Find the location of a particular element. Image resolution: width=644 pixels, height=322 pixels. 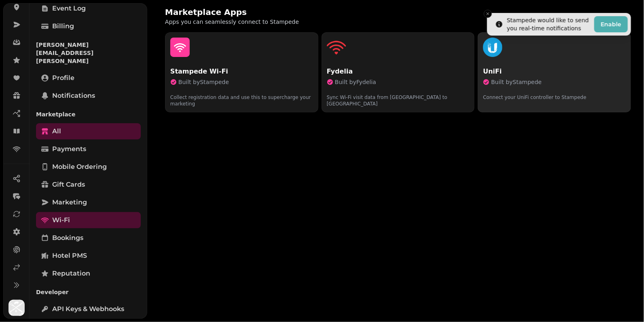

span: Mobile ordering is located at coordinates (79, 167).